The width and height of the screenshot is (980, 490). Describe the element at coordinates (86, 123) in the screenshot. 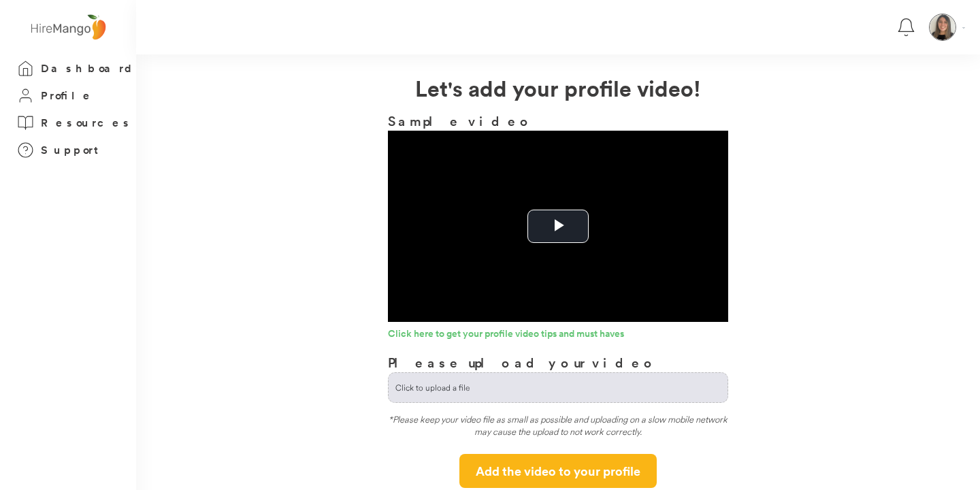

I see `h3: Resources` at that location.